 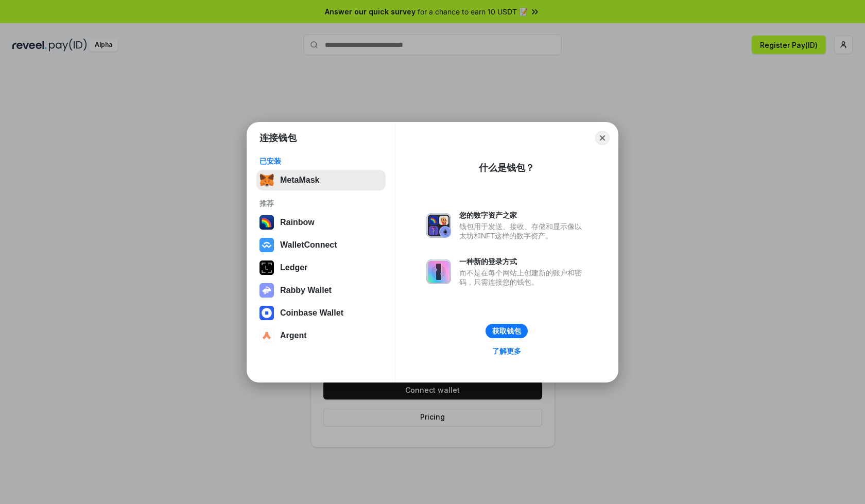 What do you see at coordinates (507, 351) in the screenshot?
I see `div: 了解更多` at bounding box center [507, 351].